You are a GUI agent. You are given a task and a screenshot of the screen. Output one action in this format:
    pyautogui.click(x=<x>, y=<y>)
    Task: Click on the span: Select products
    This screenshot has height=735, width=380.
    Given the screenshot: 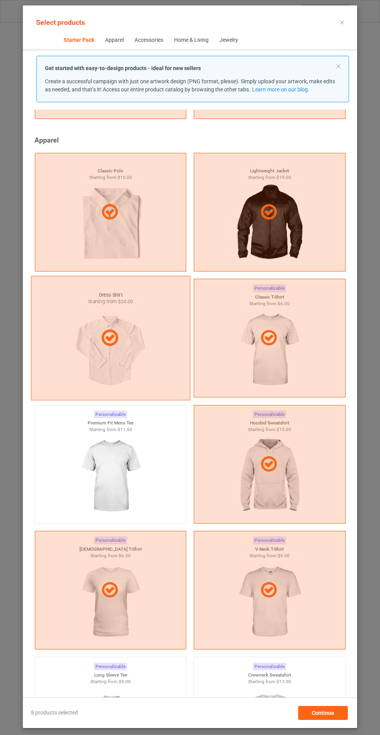 What is the action you would take?
    pyautogui.click(x=60, y=22)
    